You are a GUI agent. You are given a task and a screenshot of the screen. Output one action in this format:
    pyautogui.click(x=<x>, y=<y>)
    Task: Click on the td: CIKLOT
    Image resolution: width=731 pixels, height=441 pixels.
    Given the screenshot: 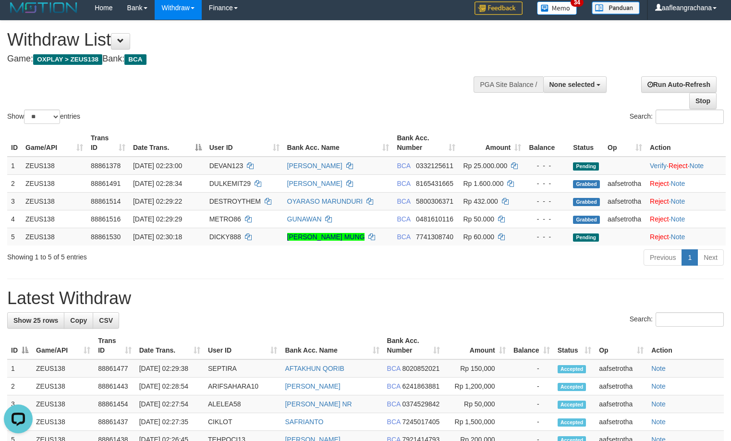 What is the action you would take?
    pyautogui.click(x=243, y=422)
    